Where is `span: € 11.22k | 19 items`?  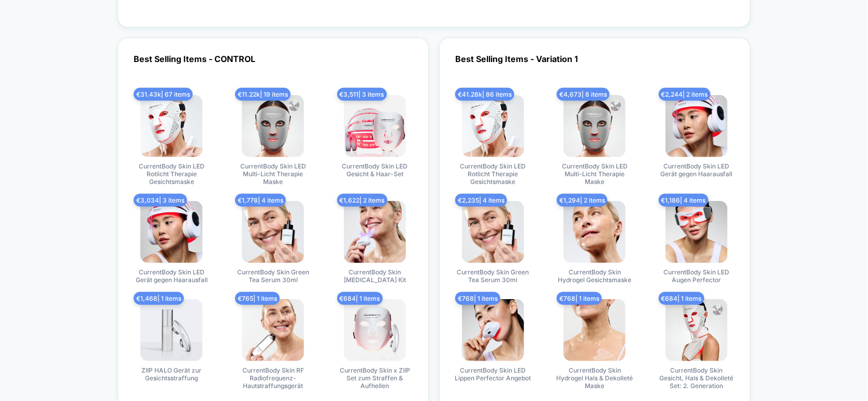
span: € 11.22k | 19 items is located at coordinates (263, 94).